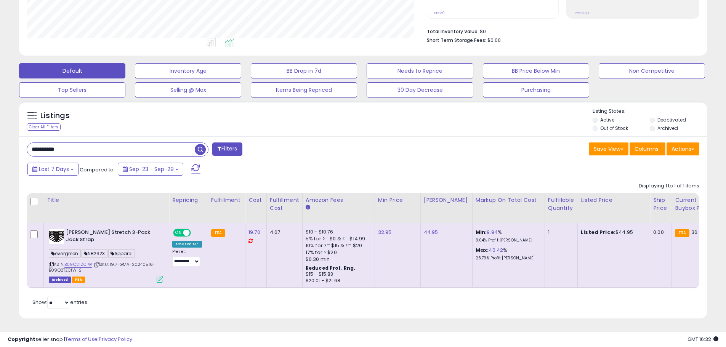 The width and height of the screenshot is (726, 347). I want to click on button: Last 7 Days, so click(53, 169).